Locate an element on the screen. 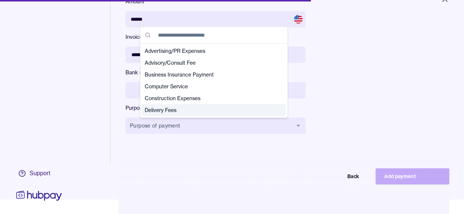  span: Advertising/PR Expenses is located at coordinates (209, 51).